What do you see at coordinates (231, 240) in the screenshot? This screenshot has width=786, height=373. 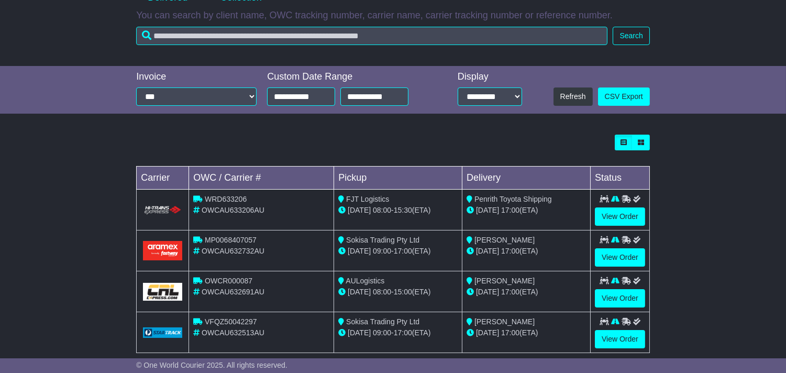 I see `span: MP0068407057` at bounding box center [231, 240].